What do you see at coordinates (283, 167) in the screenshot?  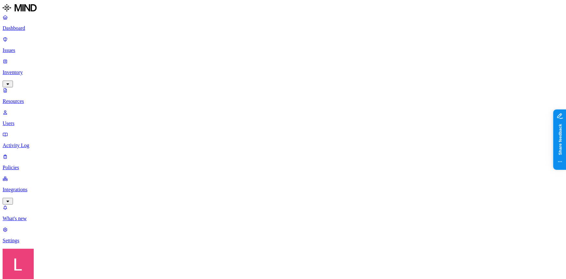 I see `p: Policies` at bounding box center [283, 167].